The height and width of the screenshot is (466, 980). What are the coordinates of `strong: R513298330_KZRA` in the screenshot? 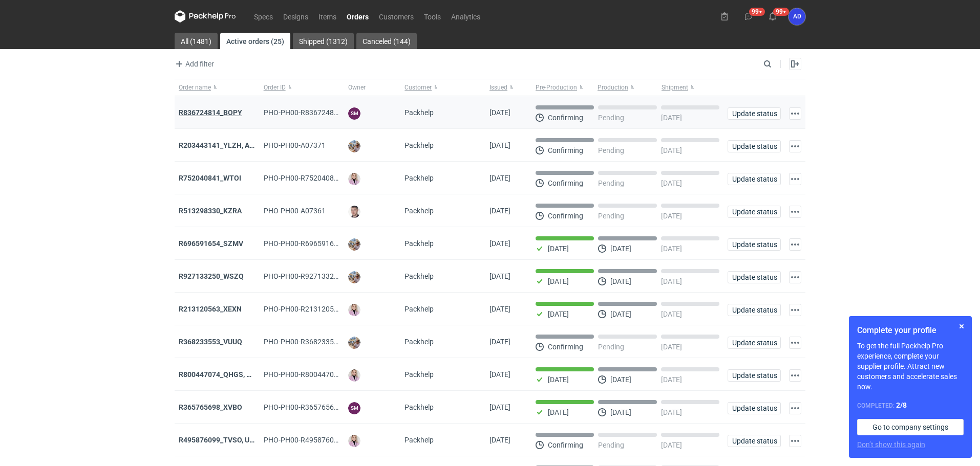 It's located at (210, 211).